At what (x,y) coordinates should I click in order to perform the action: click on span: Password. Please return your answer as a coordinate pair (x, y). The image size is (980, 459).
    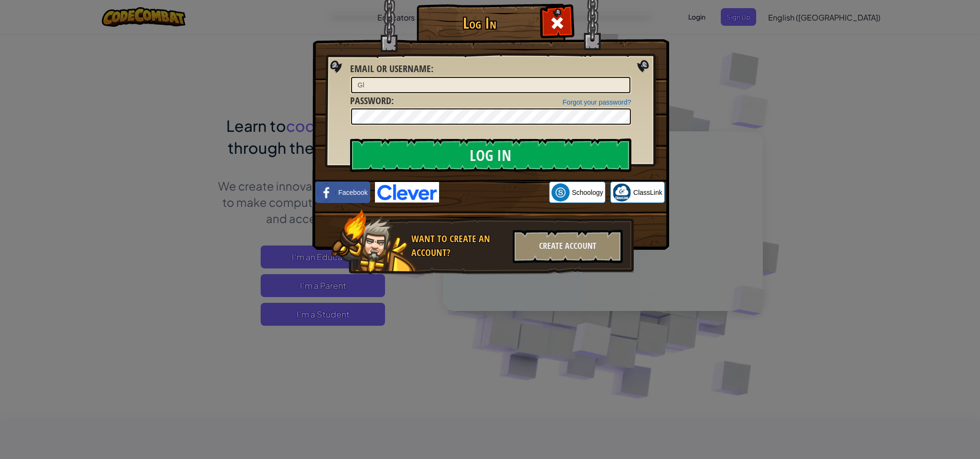
    Looking at the image, I should click on (371, 100).